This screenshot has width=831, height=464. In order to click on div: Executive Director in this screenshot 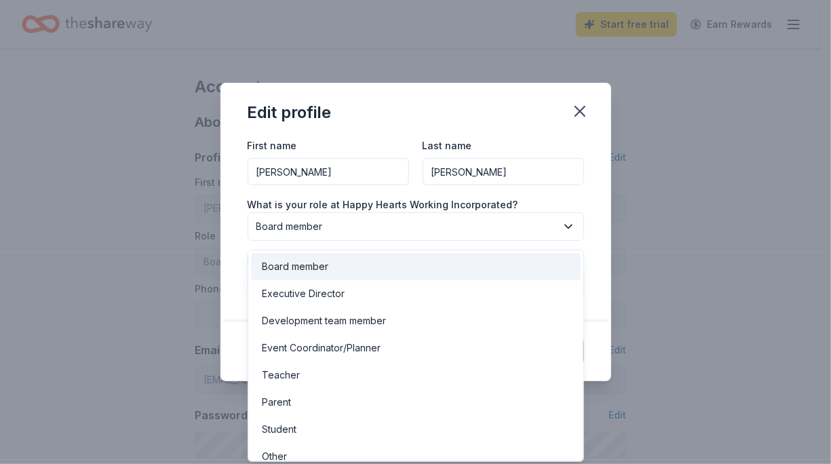, I will do `click(303, 294)`.